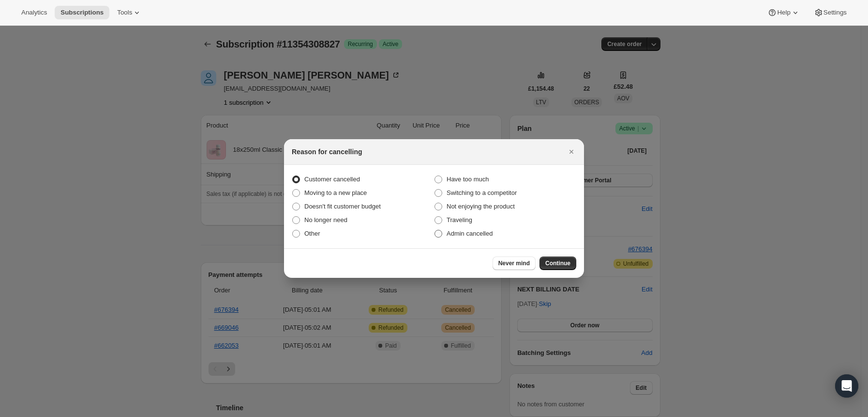  Describe the element at coordinates (325, 220) in the screenshot. I see `span: No longer need` at that location.